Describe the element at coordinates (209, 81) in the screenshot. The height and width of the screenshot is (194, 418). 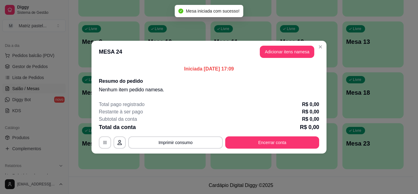
I see `h2: Resumo do pedido` at that location.